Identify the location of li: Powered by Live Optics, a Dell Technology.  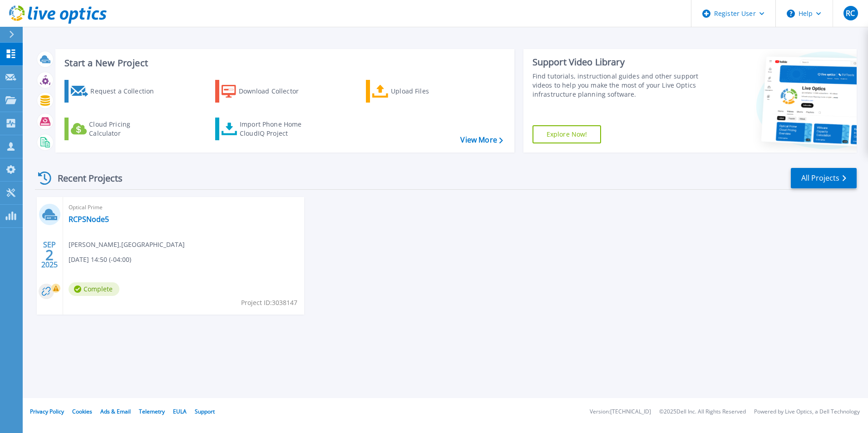
(806, 412).